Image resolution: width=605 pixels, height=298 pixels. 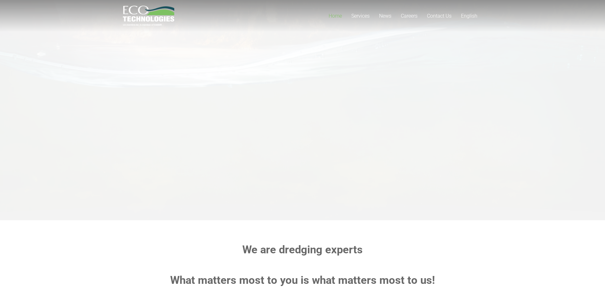 I want to click on span: English, so click(x=469, y=16).